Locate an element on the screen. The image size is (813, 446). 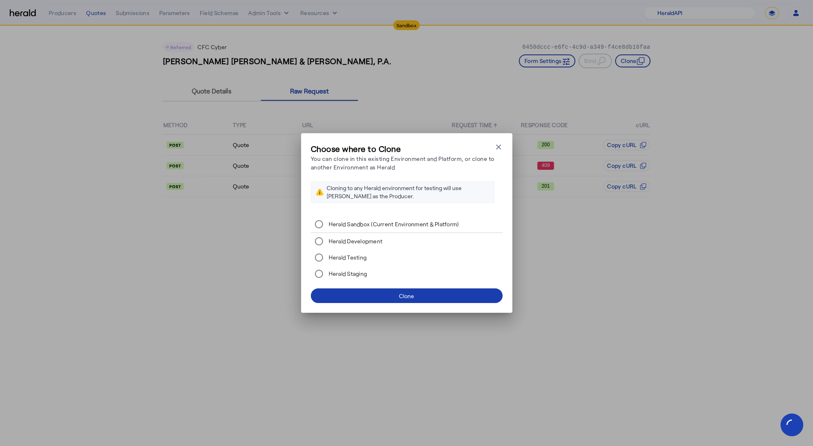
button: Clone is located at coordinates (407, 296).